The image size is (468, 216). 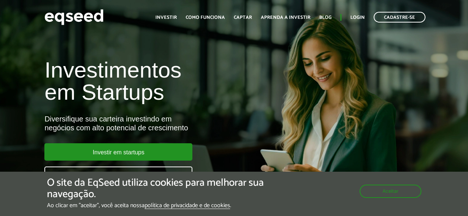 I want to click on a: Blog, so click(x=325, y=17).